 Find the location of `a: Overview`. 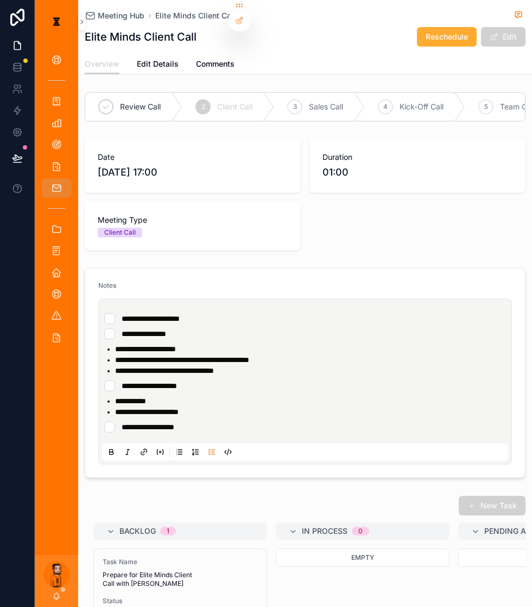

a: Overview is located at coordinates (102, 65).